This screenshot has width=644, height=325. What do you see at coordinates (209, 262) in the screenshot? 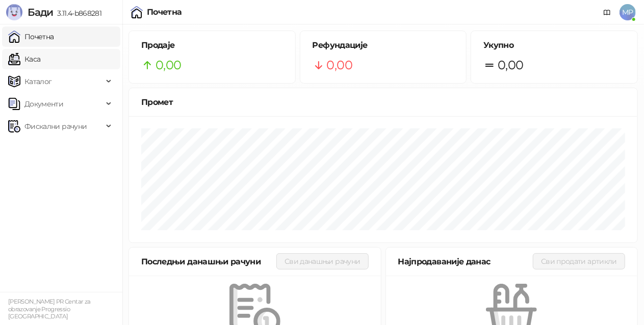
I see `div: Последњи данашњи рачуни` at bounding box center [209, 262].